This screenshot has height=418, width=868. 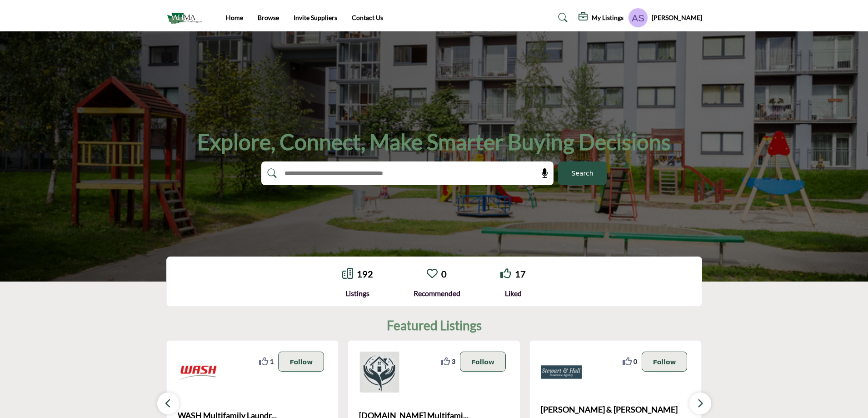 What do you see at coordinates (437, 294) in the screenshot?
I see `div: Recommended` at bounding box center [437, 294].